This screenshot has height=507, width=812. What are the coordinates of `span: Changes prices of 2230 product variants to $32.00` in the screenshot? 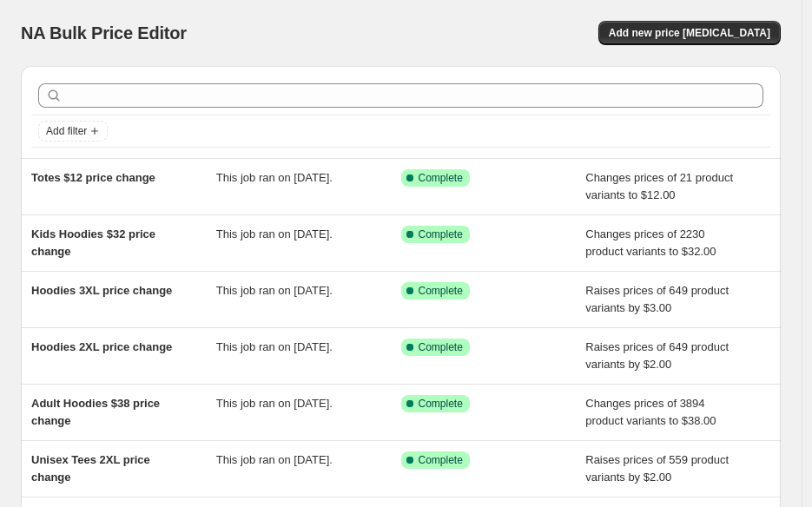 It's located at (650, 243).